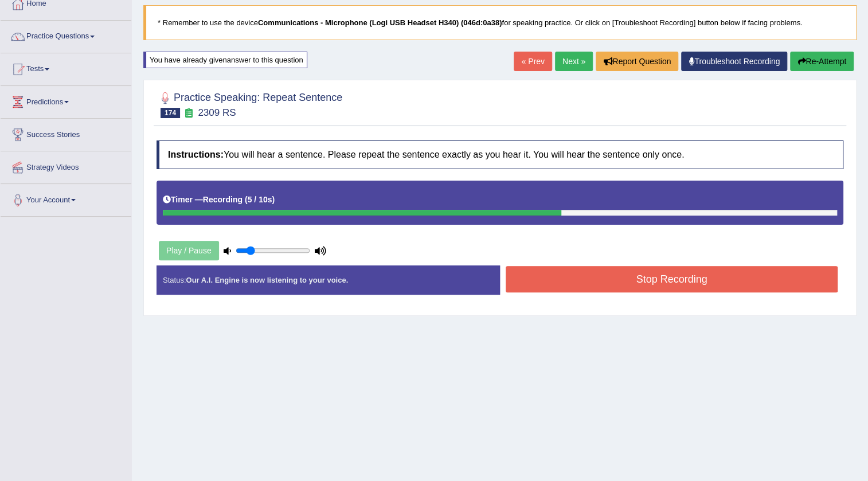 This screenshot has height=481, width=868. What do you see at coordinates (219, 200) in the screenshot?
I see `h5: Timer —` at bounding box center [219, 200].